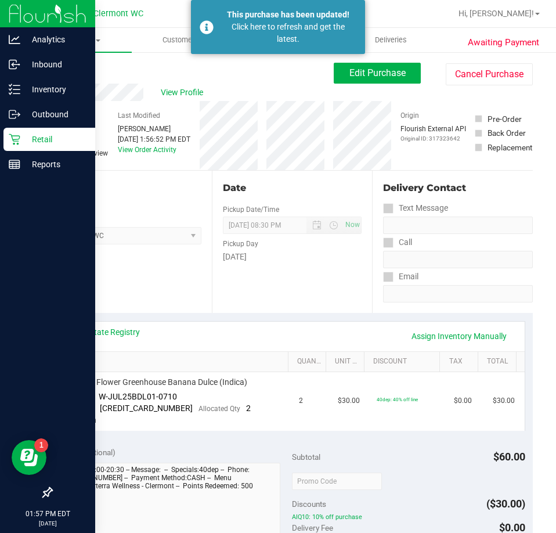 The image size is (556, 533). Describe the element at coordinates (433, 133) in the screenshot. I see `div: Flourish External API` at that location.